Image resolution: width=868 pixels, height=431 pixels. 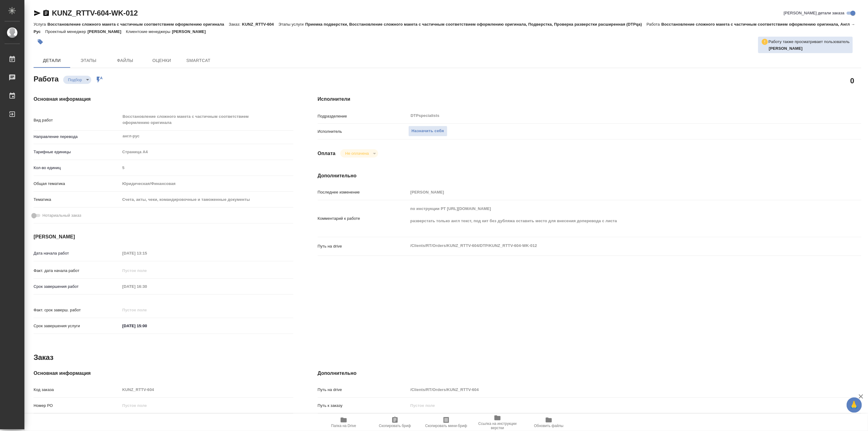 What do you see at coordinates (43, 357) in the screenshot?
I see `h2: Заказ` at bounding box center [43, 357].